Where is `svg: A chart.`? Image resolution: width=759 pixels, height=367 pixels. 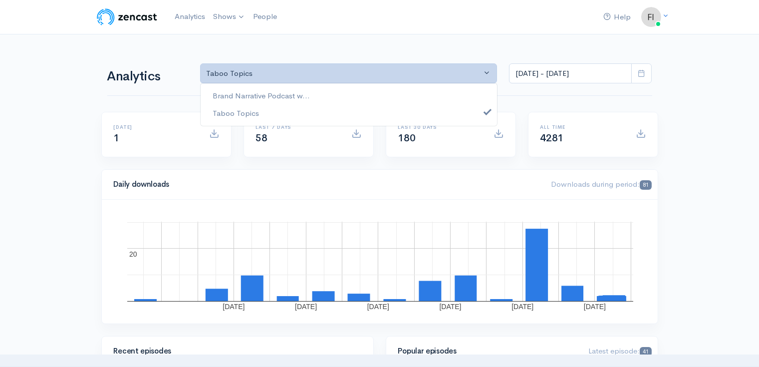 svg: A chart. is located at coordinates (380, 261).